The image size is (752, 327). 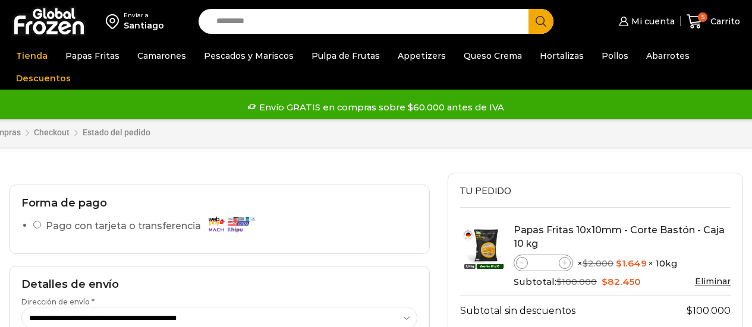 I want to click on a: Hortalizas, so click(x=562, y=56).